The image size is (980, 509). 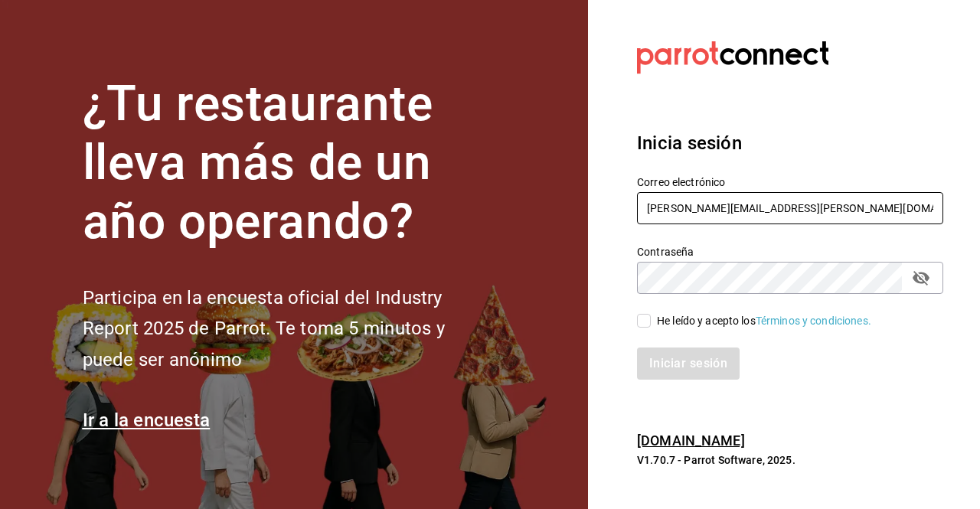 I want to click on p: V1.70.7 - Parrot Software, 2025., so click(x=790, y=460).